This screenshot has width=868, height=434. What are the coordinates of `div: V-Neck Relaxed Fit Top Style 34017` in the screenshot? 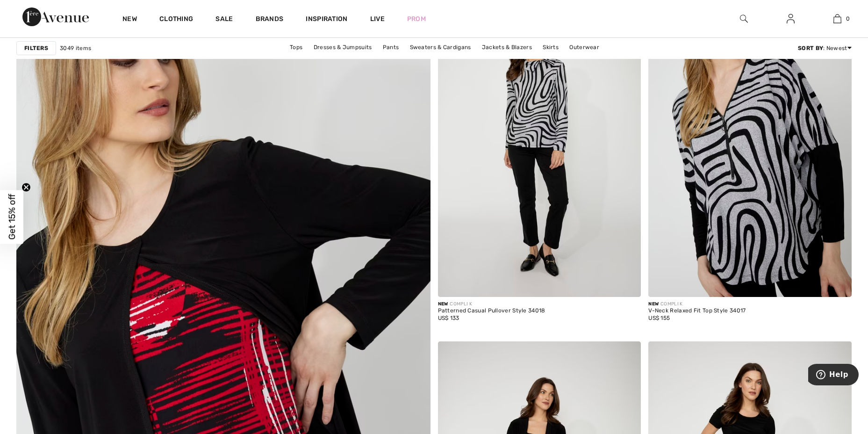 It's located at (696, 311).